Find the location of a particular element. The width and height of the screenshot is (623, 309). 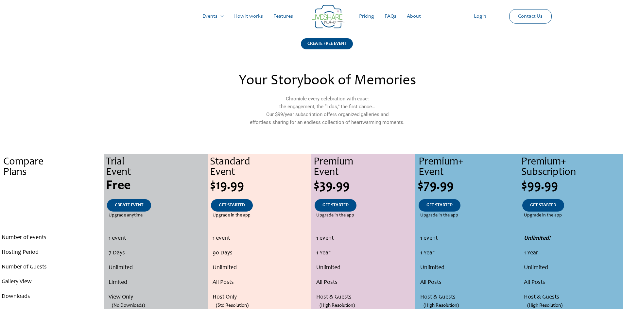

li: Host Only is located at coordinates (261, 297).